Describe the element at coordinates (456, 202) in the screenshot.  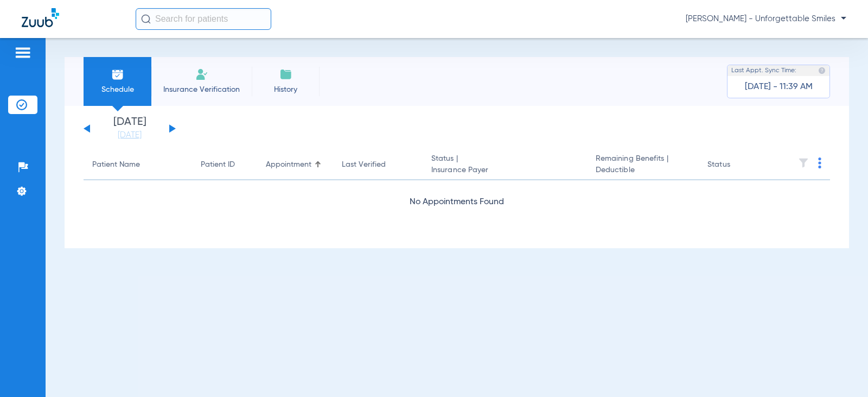
I see `div: No Appointments Found` at that location.